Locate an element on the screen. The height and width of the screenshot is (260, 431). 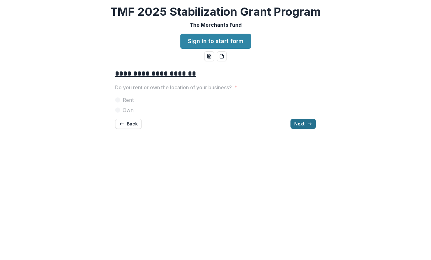
p: Do you rent or own the location of your business? is located at coordinates (174, 87).